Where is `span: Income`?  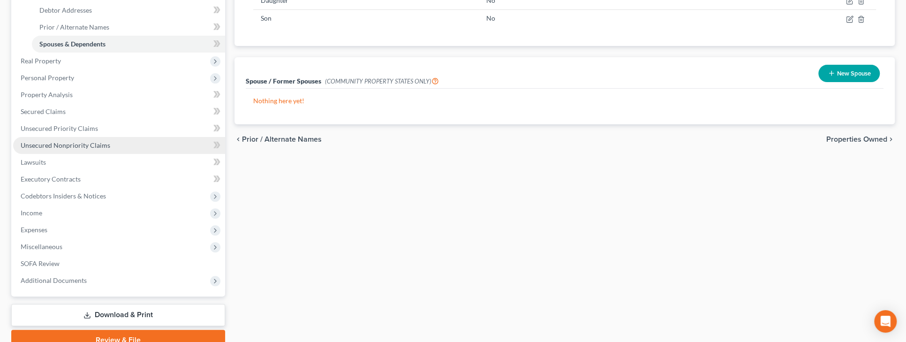 span: Income is located at coordinates (31, 212).